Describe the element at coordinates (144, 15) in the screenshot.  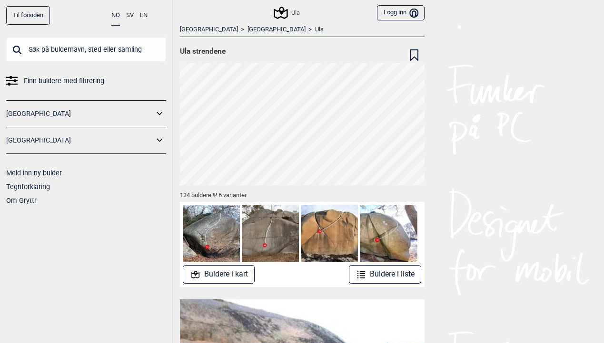
I see `button: EN` at that location.